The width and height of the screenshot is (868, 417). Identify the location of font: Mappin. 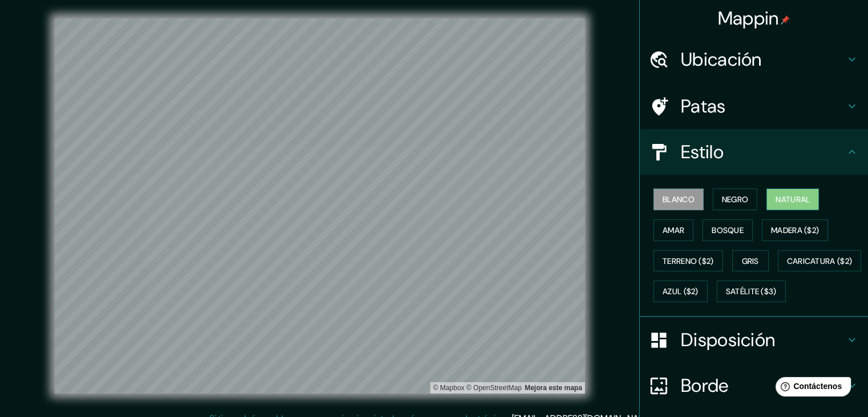
(748, 19).